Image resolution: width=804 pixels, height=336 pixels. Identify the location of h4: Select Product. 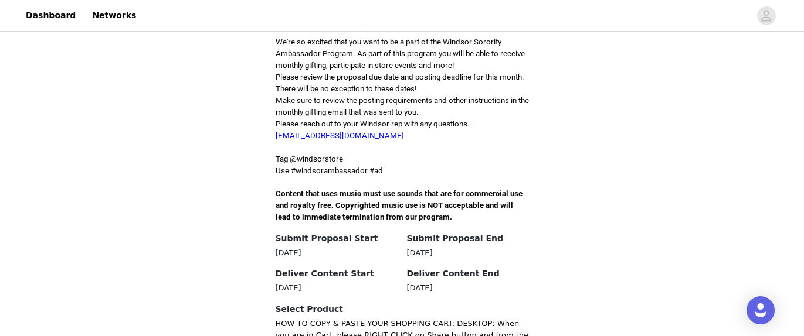
(402, 309).